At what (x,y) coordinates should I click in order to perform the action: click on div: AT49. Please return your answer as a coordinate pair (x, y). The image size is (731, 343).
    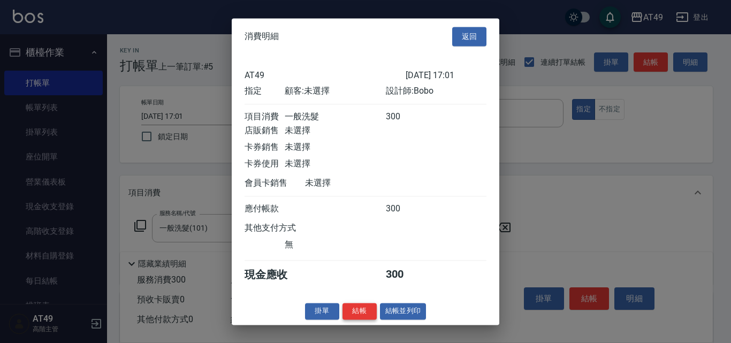
    Looking at the image, I should click on (325, 75).